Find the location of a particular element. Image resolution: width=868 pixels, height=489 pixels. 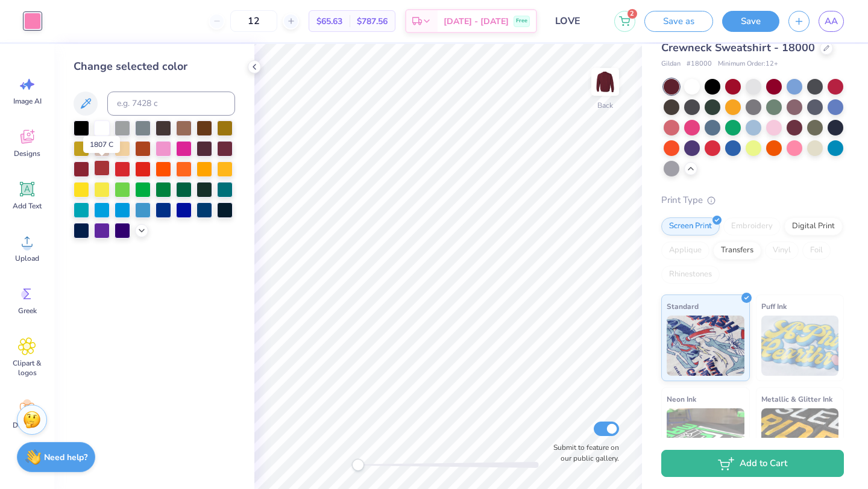

span: Greek is located at coordinates (27, 311).